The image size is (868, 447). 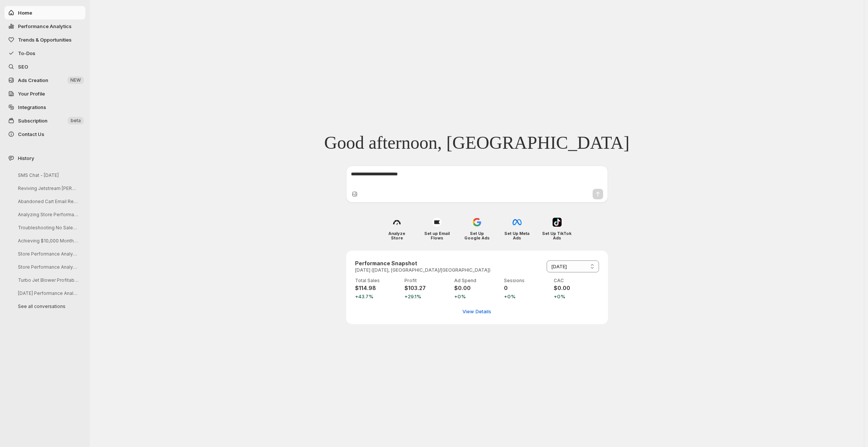 What do you see at coordinates (477, 311) in the screenshot?
I see `button: View detailed performance` at bounding box center [477, 311].